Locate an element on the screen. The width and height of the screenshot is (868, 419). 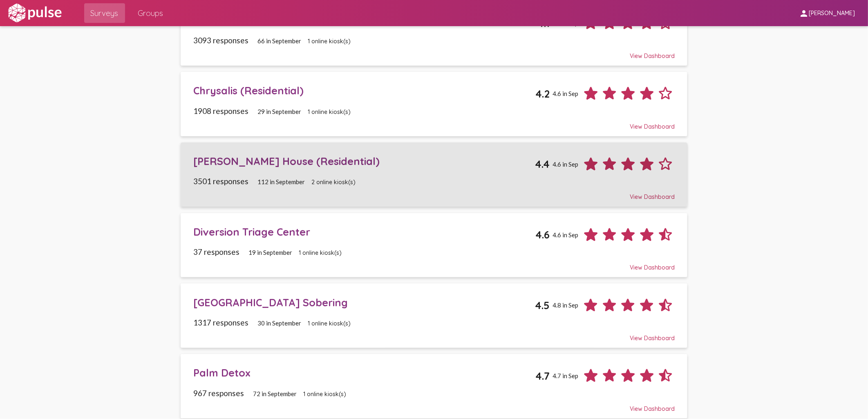
span: 4.7 in Sep is located at coordinates (565, 376).